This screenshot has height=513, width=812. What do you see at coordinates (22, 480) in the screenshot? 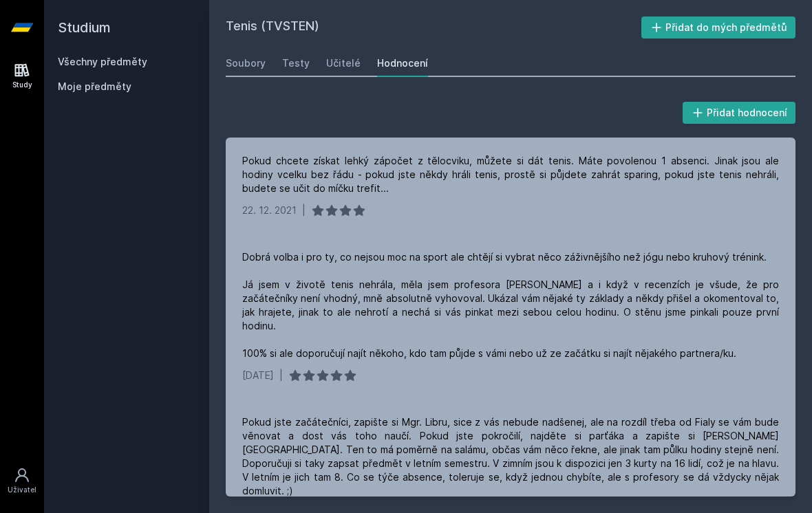
I see `a: Uživatel` at bounding box center [22, 480].